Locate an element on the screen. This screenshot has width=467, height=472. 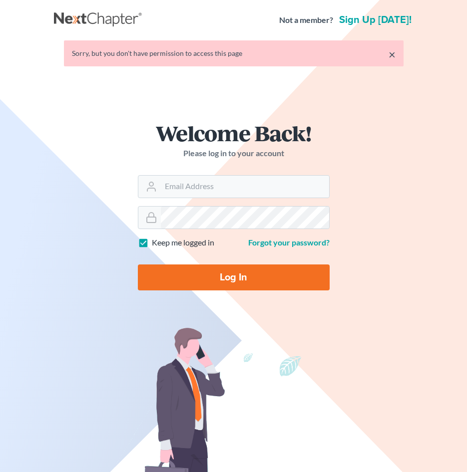
p: Please log in to your account is located at coordinates (234, 153).